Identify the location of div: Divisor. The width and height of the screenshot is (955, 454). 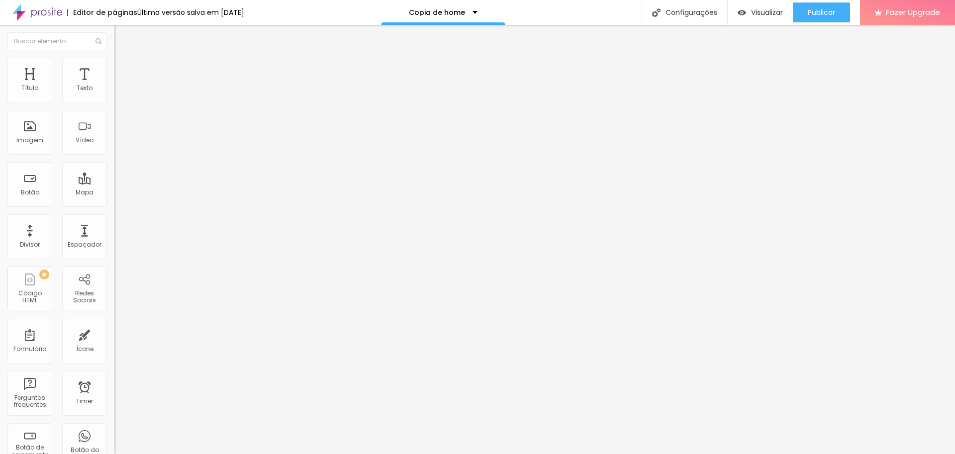
(30, 245).